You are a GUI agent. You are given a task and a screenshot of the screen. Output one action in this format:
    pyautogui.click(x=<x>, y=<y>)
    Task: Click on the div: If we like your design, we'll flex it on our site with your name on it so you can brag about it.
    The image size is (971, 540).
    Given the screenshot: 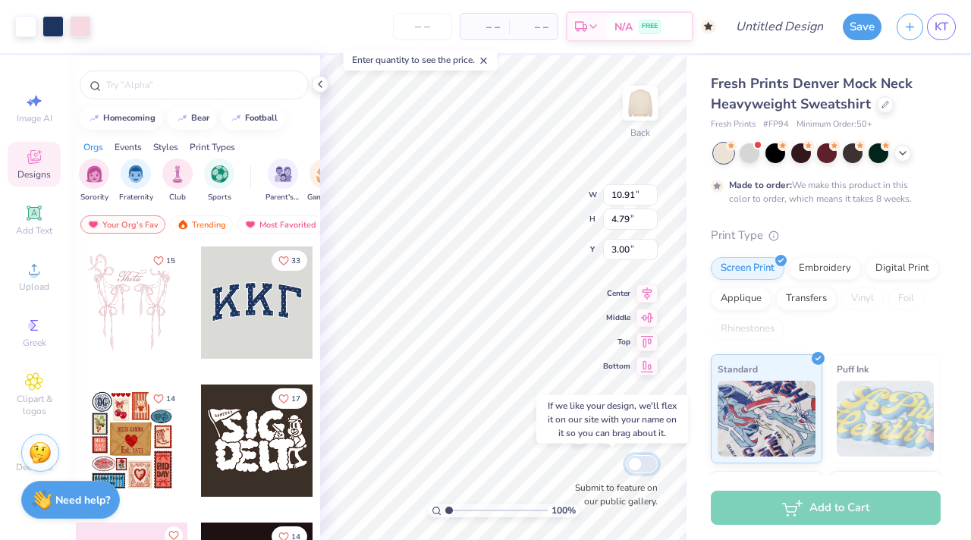 What is the action you would take?
    pyautogui.click(x=612, y=420)
    